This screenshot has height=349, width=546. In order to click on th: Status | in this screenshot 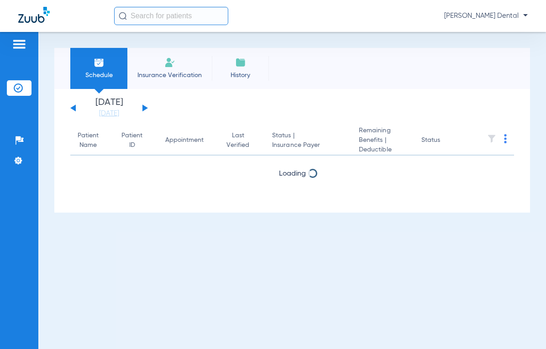, I will do `click(308, 141)`.